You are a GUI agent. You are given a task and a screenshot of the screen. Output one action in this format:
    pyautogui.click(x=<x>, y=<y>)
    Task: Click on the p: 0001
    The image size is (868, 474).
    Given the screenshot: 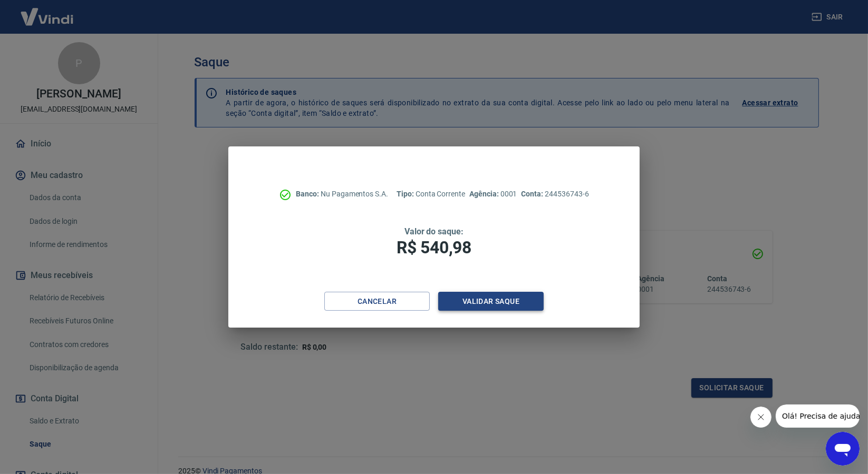 What is the action you would take?
    pyautogui.click(x=493, y=194)
    